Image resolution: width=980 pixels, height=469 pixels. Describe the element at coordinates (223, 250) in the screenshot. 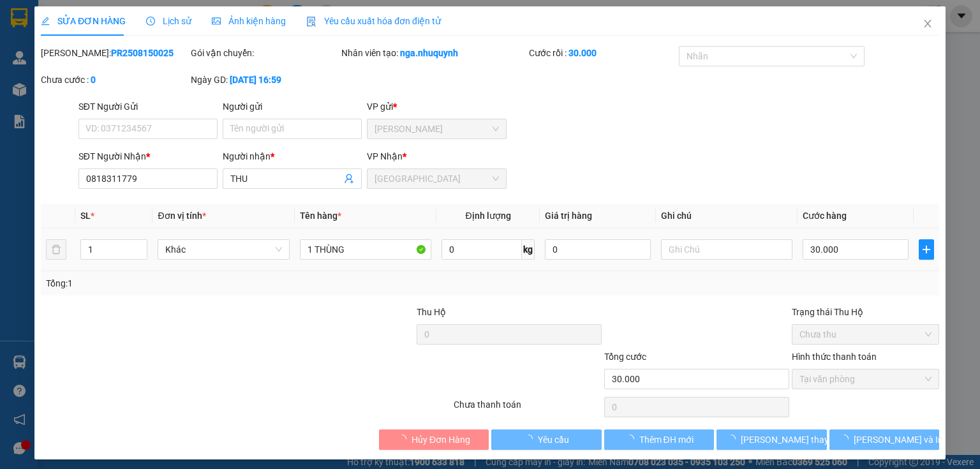

I see `span: Khác` at that location.